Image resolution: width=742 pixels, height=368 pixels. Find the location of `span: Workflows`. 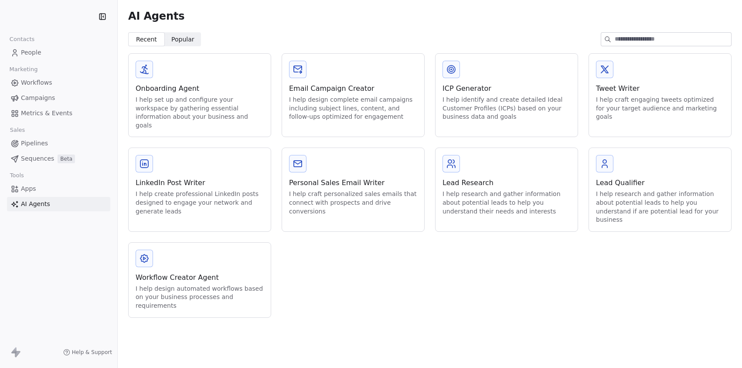

span: Workflows is located at coordinates (37, 82).